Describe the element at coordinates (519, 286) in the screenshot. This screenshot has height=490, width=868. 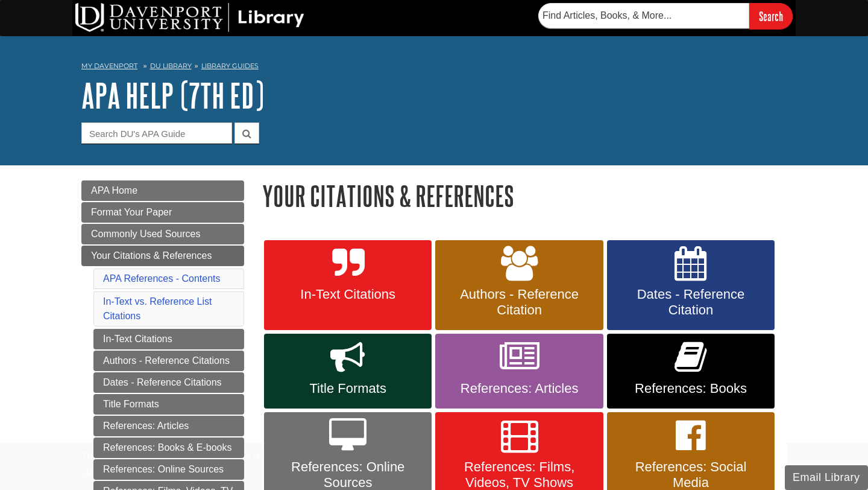
I see `a: Authors - Reference Citation` at that location.